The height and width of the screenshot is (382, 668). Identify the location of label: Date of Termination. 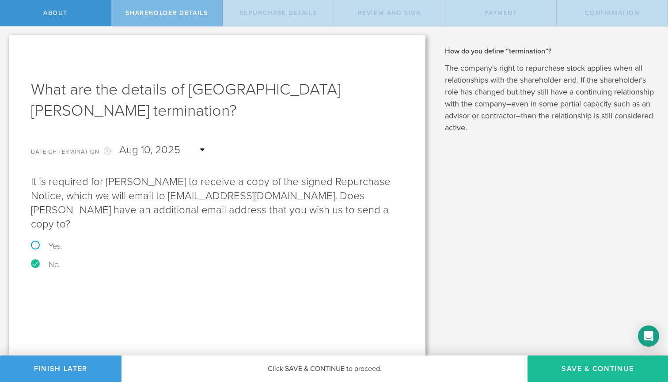
(75, 152).